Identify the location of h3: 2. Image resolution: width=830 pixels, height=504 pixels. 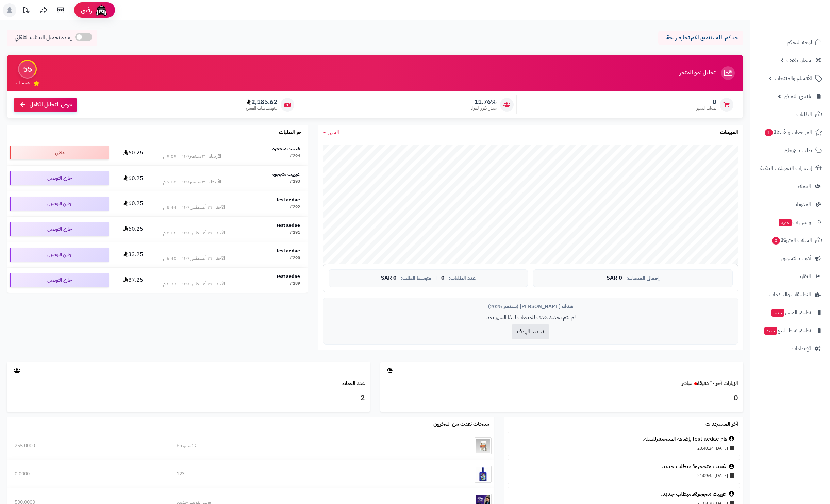
(188, 398).